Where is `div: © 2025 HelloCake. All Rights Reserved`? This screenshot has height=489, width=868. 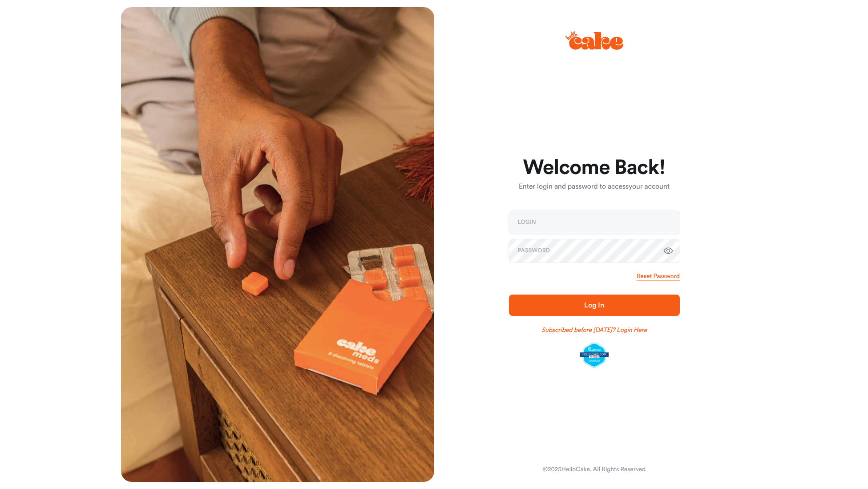 div: © 2025 HelloCake. All Rights Reserved is located at coordinates (594, 469).